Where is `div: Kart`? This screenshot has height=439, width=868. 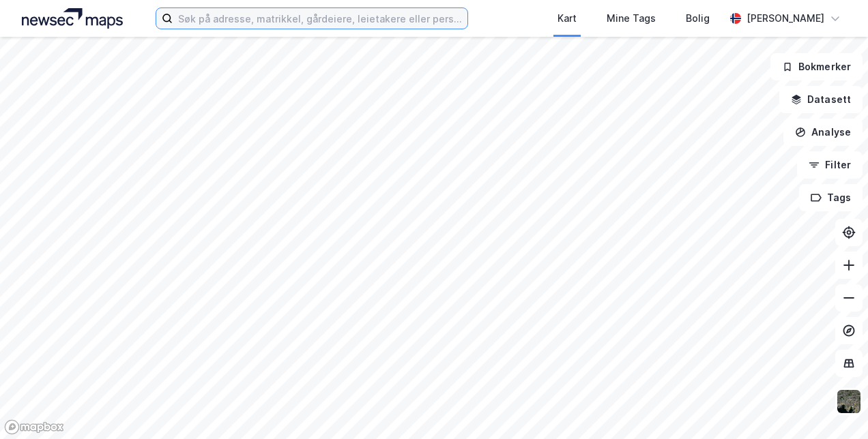
div: Kart is located at coordinates (567, 18).